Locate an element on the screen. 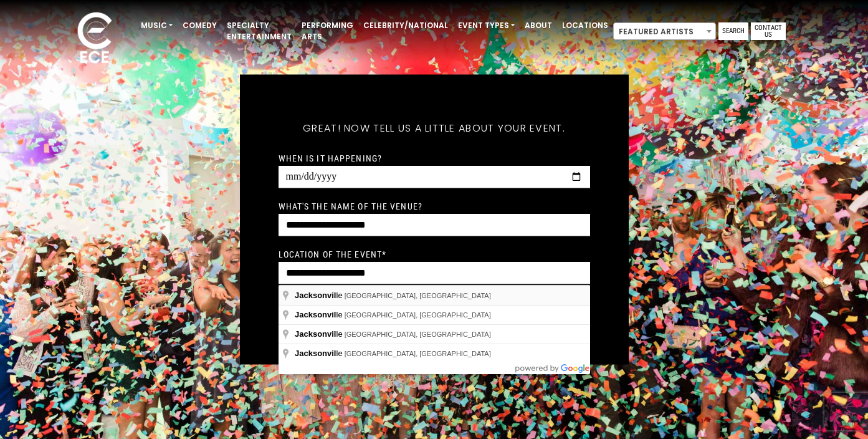  img: ece_new_logo_whitev2-1.png is located at coordinates (95, 38).